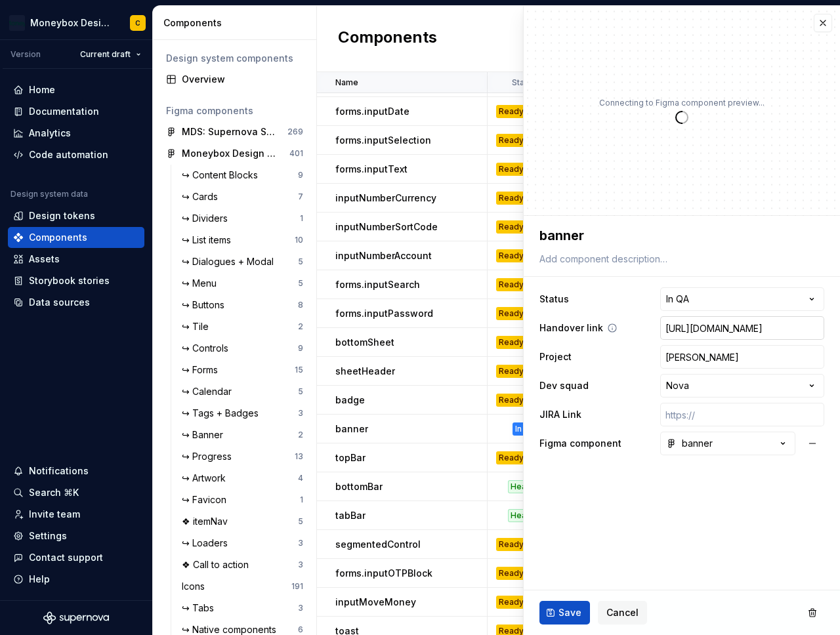 This screenshot has height=635, width=840. What do you see at coordinates (198, 327) in the screenshot?
I see `div: ↪ Tile` at bounding box center [198, 327].